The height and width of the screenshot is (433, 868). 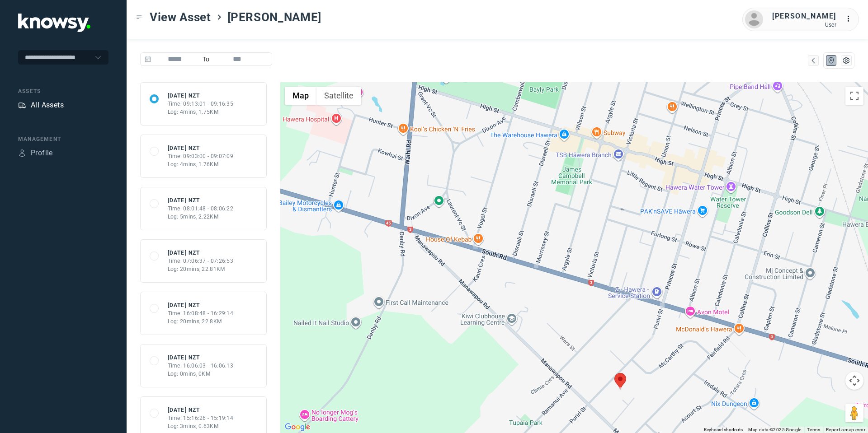 What do you see at coordinates (847, 61) in the screenshot?
I see `div: List` at bounding box center [847, 61].